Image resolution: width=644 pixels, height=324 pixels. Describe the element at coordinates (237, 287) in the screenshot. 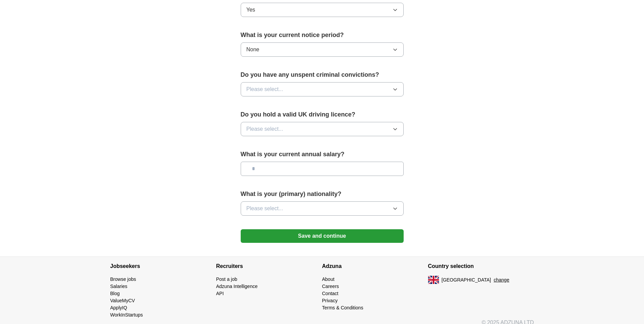

I see `a: Adzuna Intelligence` at that location.